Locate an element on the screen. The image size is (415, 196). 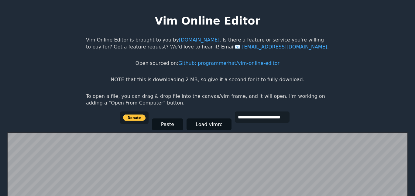
h1: Vim Online Editor is located at coordinates (207, 21).